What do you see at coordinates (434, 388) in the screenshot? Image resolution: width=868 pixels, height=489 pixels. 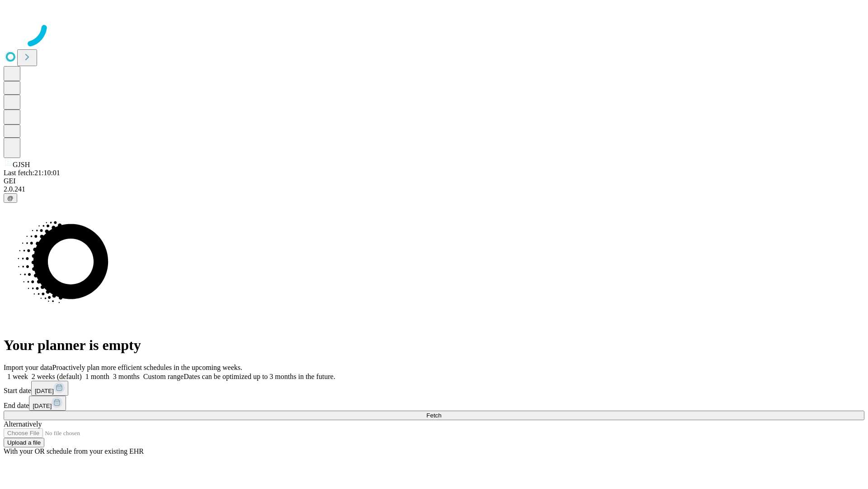 I see `div: Start date` at bounding box center [434, 388].